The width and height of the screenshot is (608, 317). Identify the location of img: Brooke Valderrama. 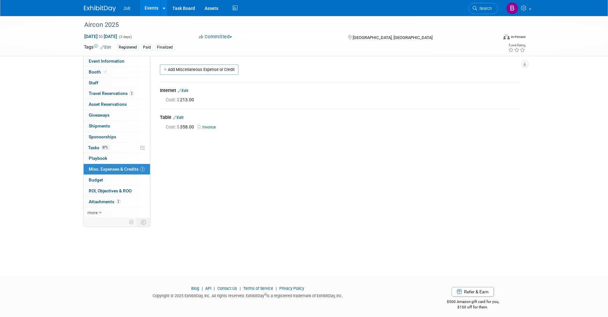
(512, 8).